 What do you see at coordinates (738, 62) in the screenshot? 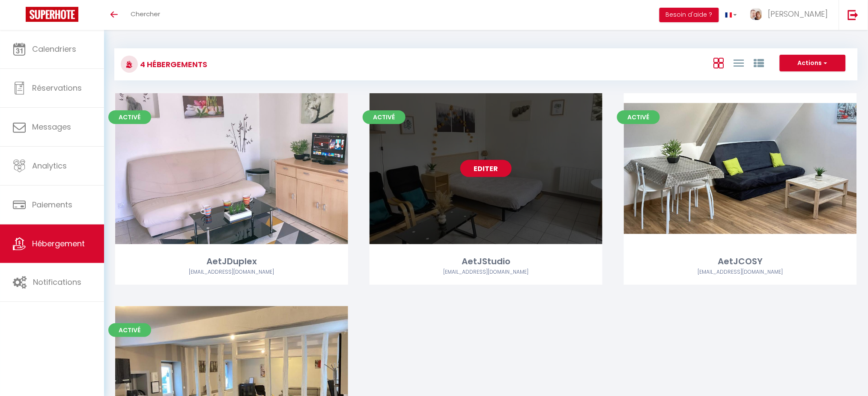
I see `a: Vue en Liste` at bounding box center [738, 62].